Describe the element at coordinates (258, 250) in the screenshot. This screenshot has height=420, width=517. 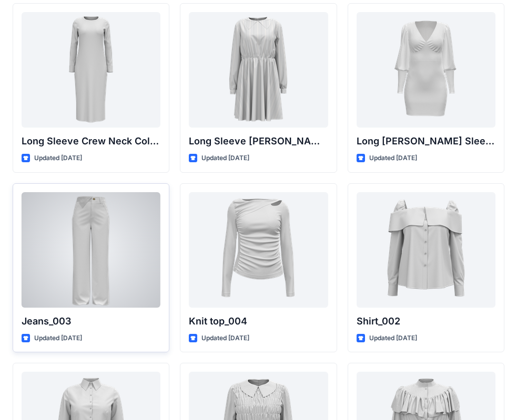
I see `a: Knit top_004` at that location.